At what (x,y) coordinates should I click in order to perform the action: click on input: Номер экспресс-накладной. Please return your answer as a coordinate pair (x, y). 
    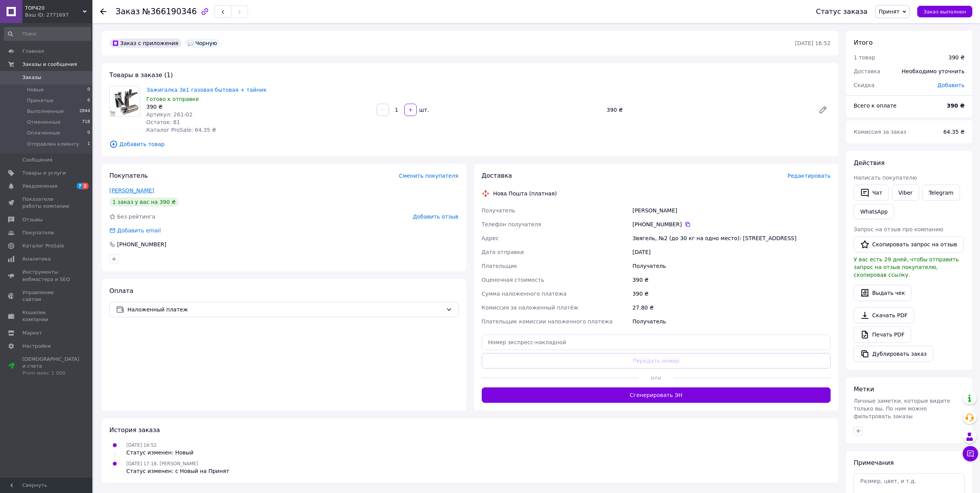
    Looking at the image, I should click on (656, 342).